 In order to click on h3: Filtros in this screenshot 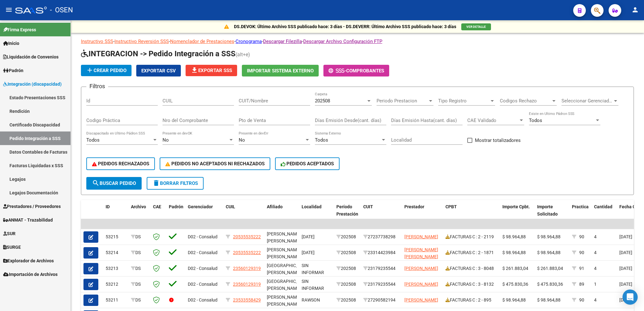, I will do `click(97, 86)`.